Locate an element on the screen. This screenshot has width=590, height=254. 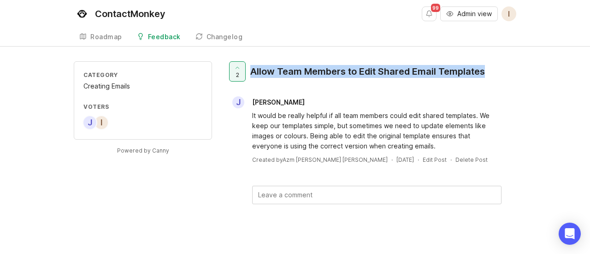
span: I is located at coordinates (508, 14).